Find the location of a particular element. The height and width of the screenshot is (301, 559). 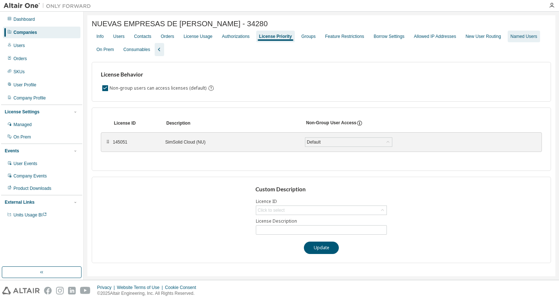

div: Named Users is located at coordinates (524, 36).